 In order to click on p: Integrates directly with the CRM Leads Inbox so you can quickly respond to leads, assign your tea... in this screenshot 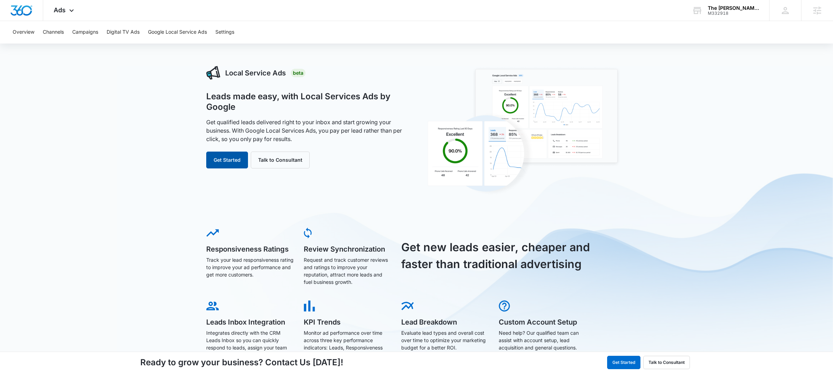, I will do `click(250, 344)`.